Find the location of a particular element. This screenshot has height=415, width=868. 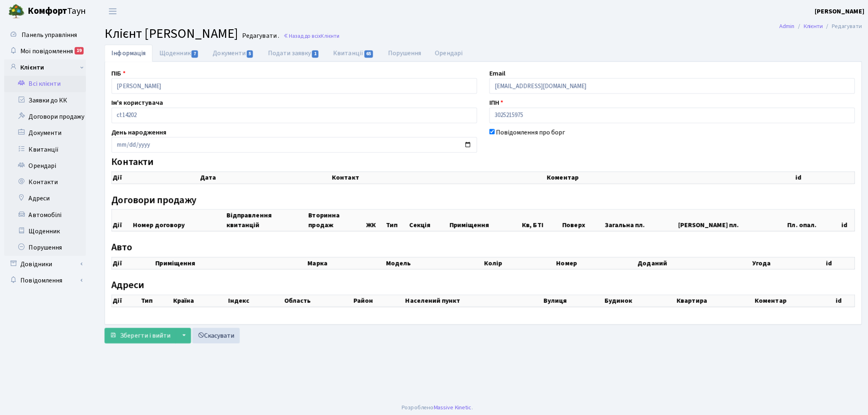

a: Заявки до КК is located at coordinates (45, 99).